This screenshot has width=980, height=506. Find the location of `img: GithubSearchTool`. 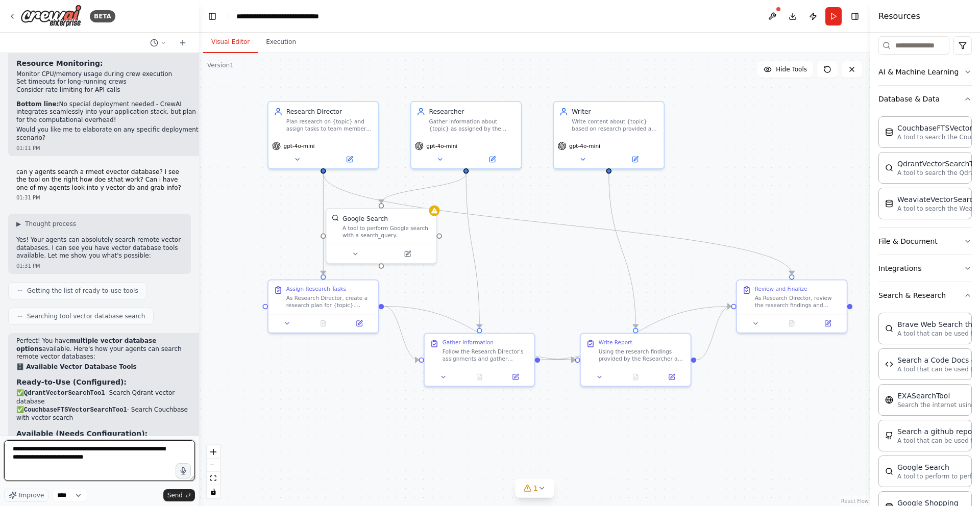

img: GithubSearchTool is located at coordinates (889, 436).